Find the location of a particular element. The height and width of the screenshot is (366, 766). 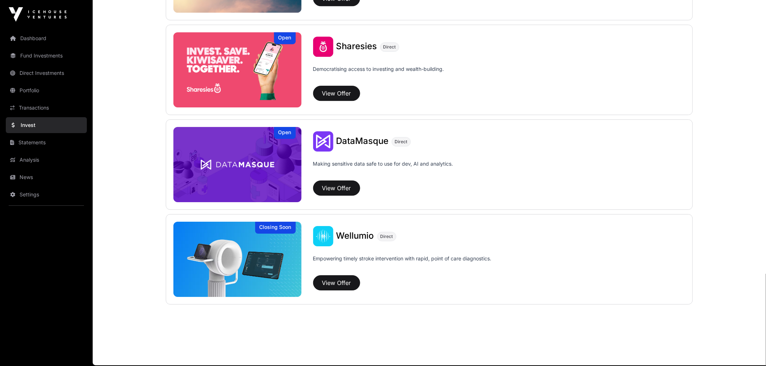

a: Portfolio is located at coordinates (46, 90).